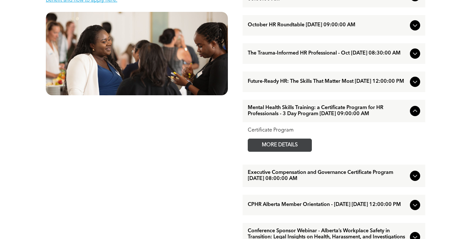 Image resolution: width=466 pixels, height=239 pixels. What do you see at coordinates (280, 145) in the screenshot?
I see `a: MORE DETAILS` at bounding box center [280, 145].